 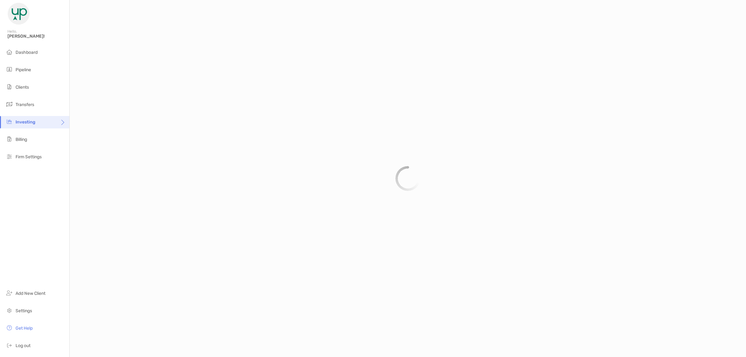 What do you see at coordinates (9, 156) in the screenshot?
I see `img: firm-settings icon` at bounding box center [9, 156].